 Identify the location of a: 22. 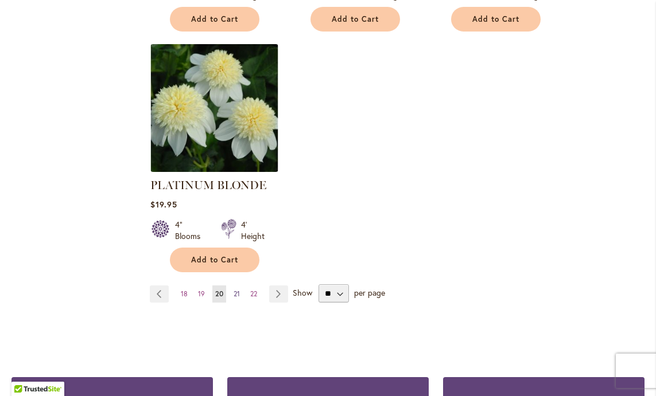
(254, 294).